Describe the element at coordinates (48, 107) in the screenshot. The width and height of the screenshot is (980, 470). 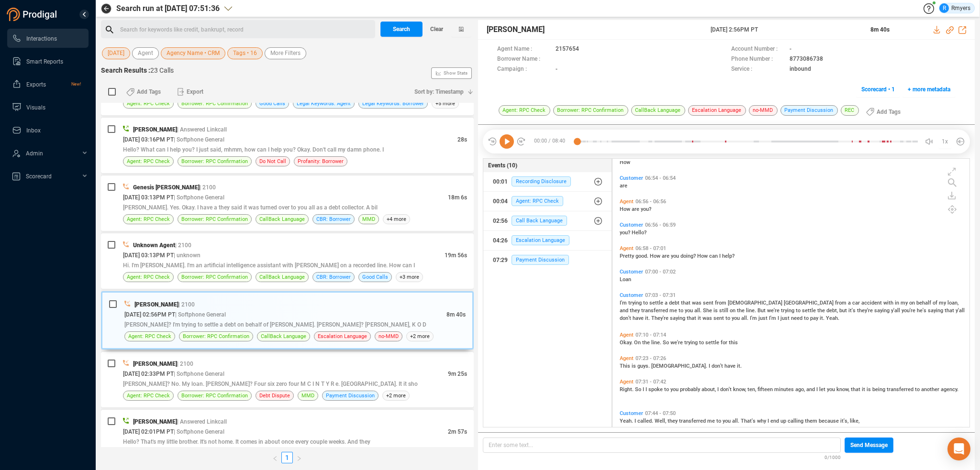
I see `li: Visuals` at that location.